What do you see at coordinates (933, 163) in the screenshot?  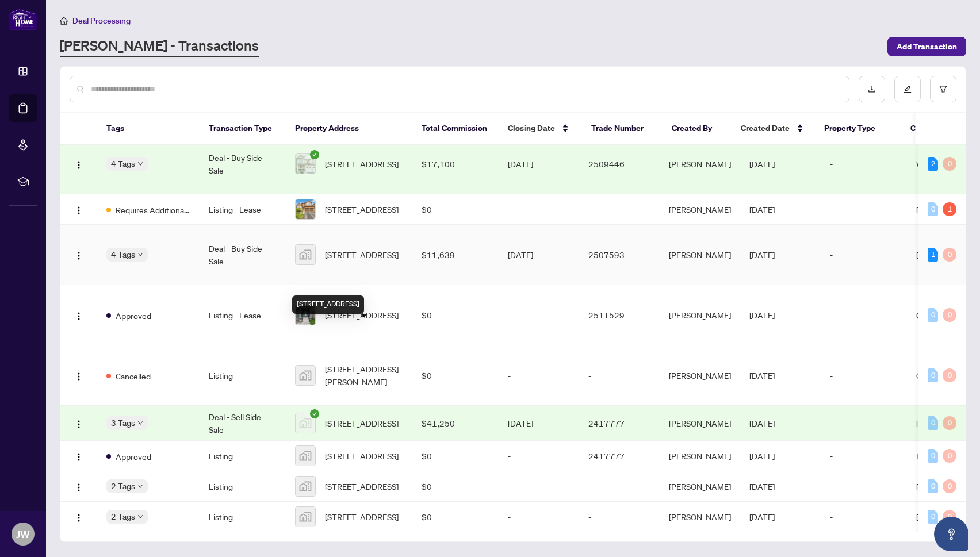 I see `div: 2` at bounding box center [933, 163].